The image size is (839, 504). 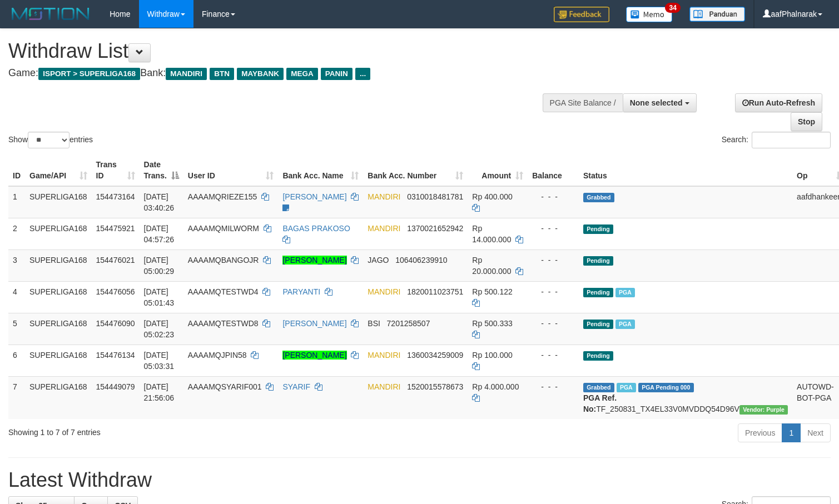 What do you see at coordinates (302, 74) in the screenshot?
I see `span: MEGA` at bounding box center [302, 74].